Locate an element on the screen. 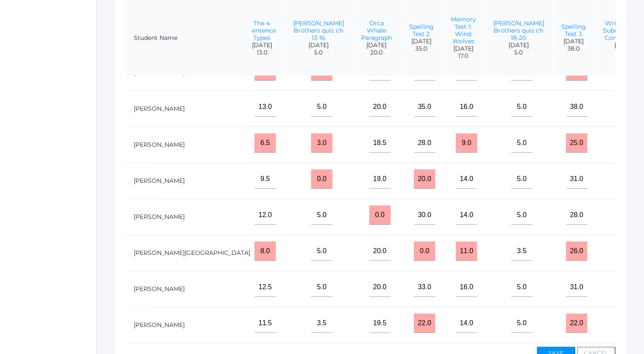 The width and height of the screenshot is (644, 354). span: 13.0 is located at coordinates (262, 52).